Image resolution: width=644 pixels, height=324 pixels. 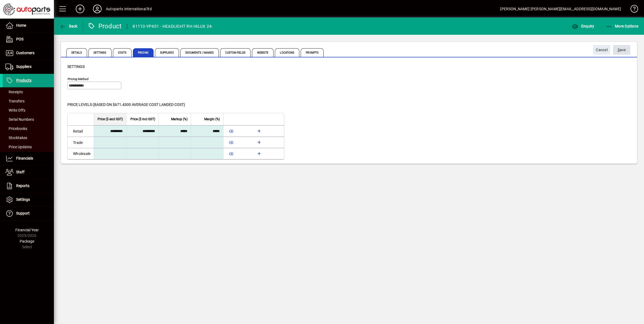 I want to click on span: More Options, so click(x=622, y=26).